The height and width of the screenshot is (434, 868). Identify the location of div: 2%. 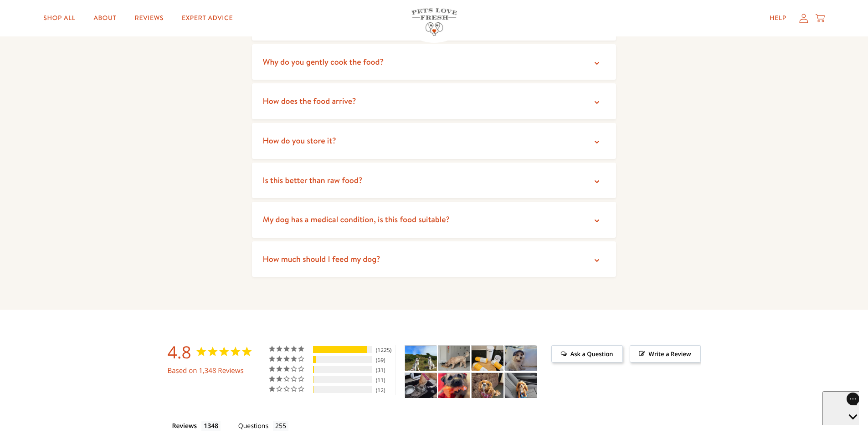
(314, 369).